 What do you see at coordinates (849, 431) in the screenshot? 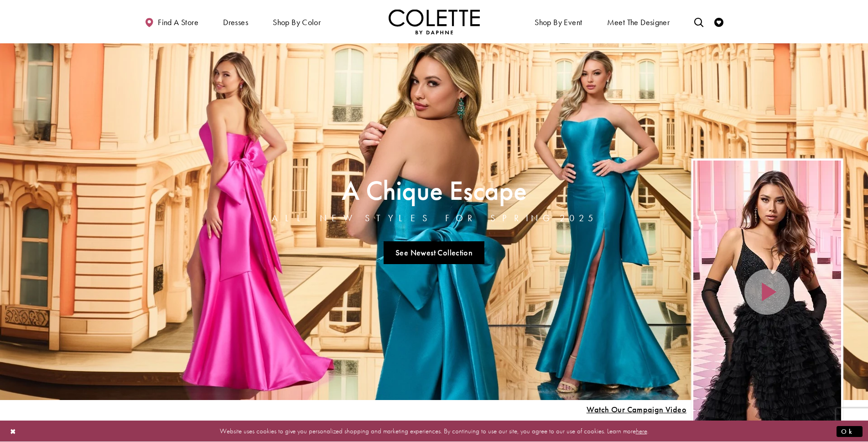
I see `button: Submit Dialog` at bounding box center [849, 431].